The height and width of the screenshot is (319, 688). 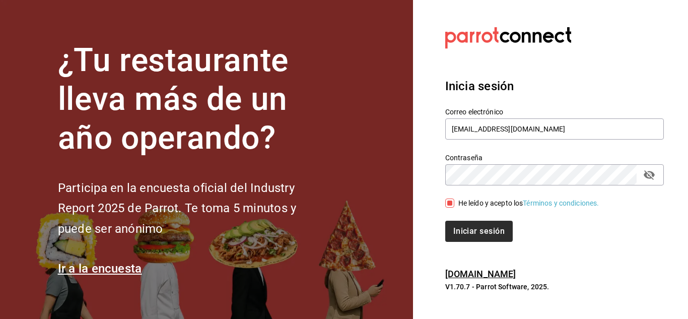 What do you see at coordinates (194, 99) in the screenshot?
I see `h1: ¿Tu restaurante lleva más de un año operando?` at bounding box center [194, 99].